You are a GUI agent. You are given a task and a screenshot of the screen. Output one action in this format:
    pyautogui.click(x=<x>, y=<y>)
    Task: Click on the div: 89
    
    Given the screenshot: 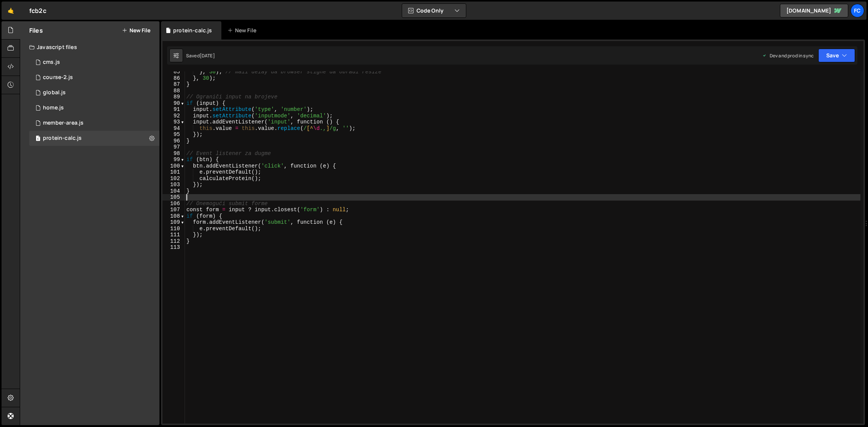 What is the action you would take?
    pyautogui.click(x=174, y=97)
    